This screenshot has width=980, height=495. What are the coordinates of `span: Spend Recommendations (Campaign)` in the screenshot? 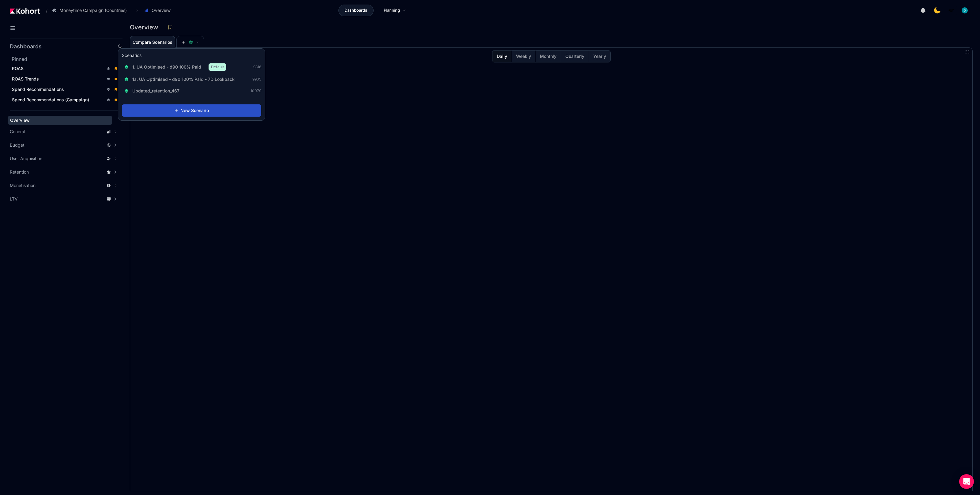 It's located at (50, 99).